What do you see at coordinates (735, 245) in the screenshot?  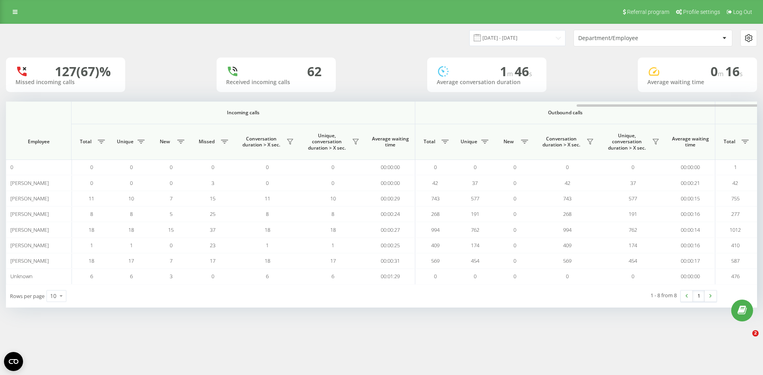 I see `span: 410` at bounding box center [735, 245].